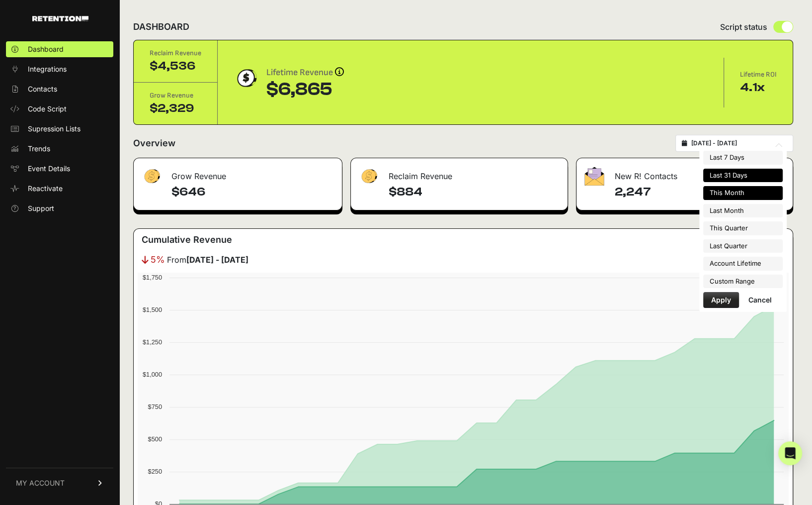  Describe the element at coordinates (60, 89) in the screenshot. I see `a: Contacts` at that location.